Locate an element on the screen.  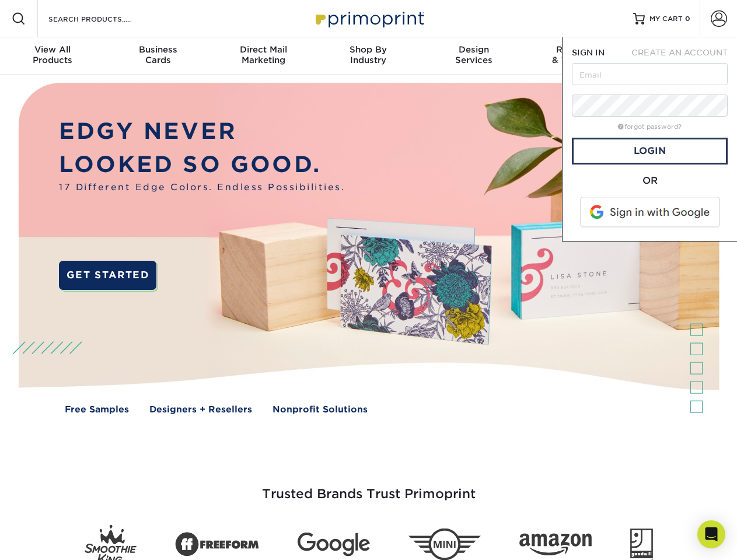
div: & Templates is located at coordinates (579, 55).